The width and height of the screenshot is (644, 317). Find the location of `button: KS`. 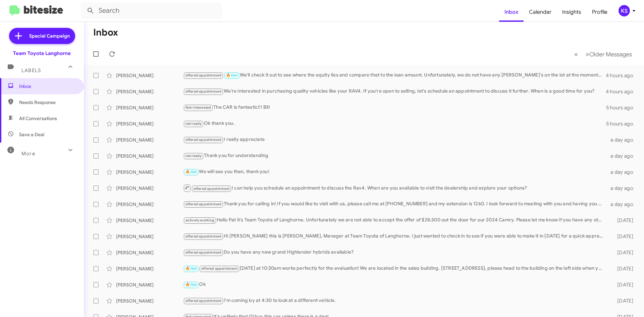

button: KS is located at coordinates (625, 11).